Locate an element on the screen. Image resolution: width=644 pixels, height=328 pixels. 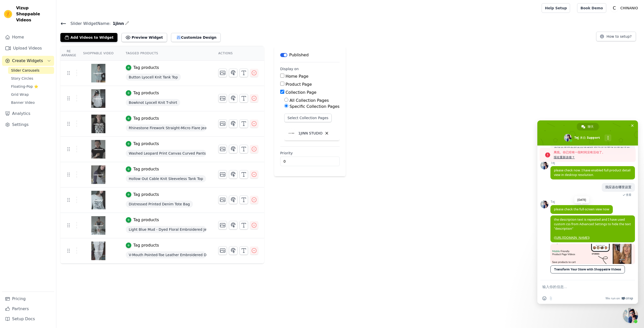
a: Setup Docs is located at coordinates (28, 319).